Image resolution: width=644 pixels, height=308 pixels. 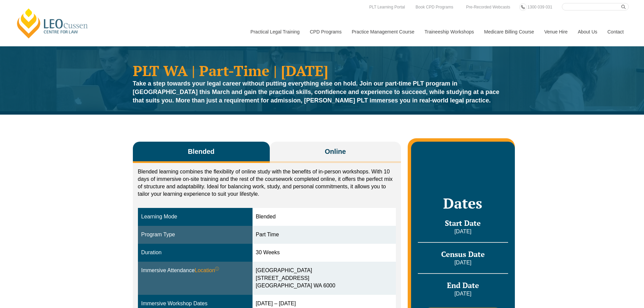 What do you see at coordinates (488, 7) in the screenshot?
I see `a: Pre-Recorded Webcasts` at bounding box center [488, 7].